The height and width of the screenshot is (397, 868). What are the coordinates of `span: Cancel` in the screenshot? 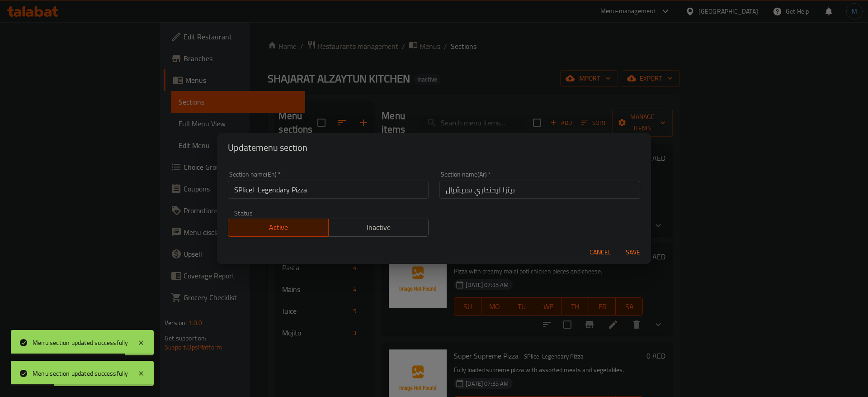 It's located at (600, 252).